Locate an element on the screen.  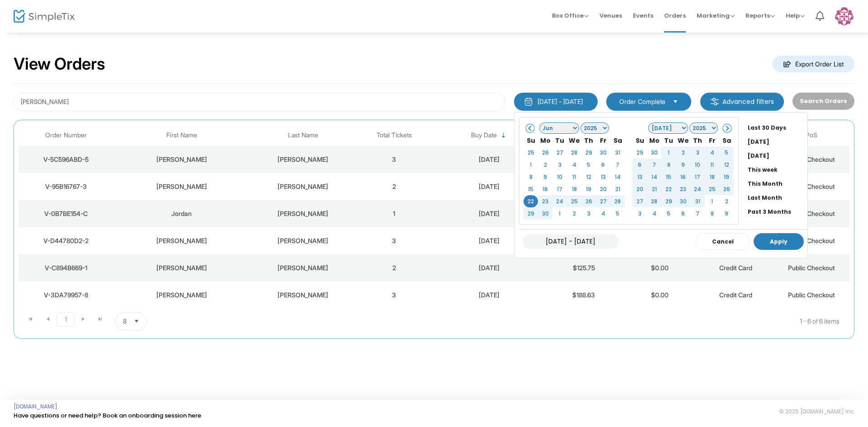
th: Mo is located at coordinates (545, 140).